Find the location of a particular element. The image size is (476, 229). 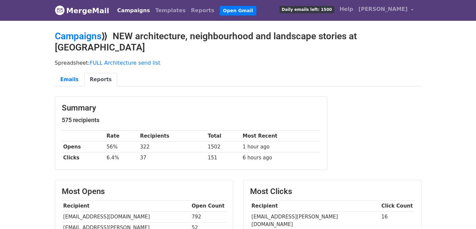

p: Spreadsheet: is located at coordinates (238, 63).